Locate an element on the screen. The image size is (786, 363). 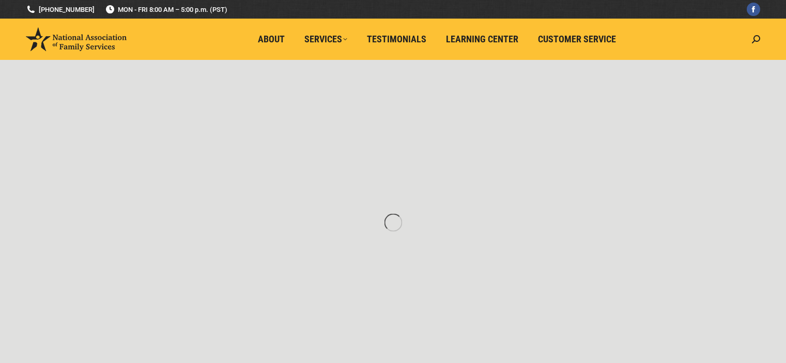
a: Customer Service is located at coordinates (577, 39).